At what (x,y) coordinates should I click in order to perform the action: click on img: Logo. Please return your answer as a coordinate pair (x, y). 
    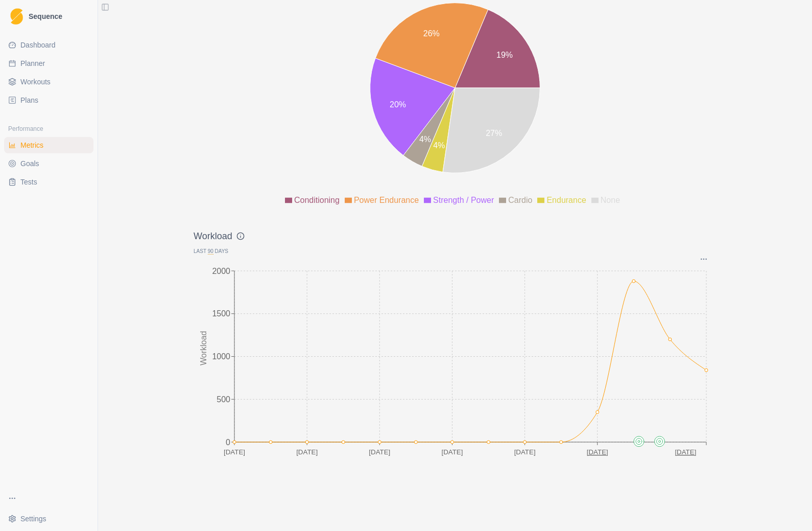
    Looking at the image, I should click on (17, 17).